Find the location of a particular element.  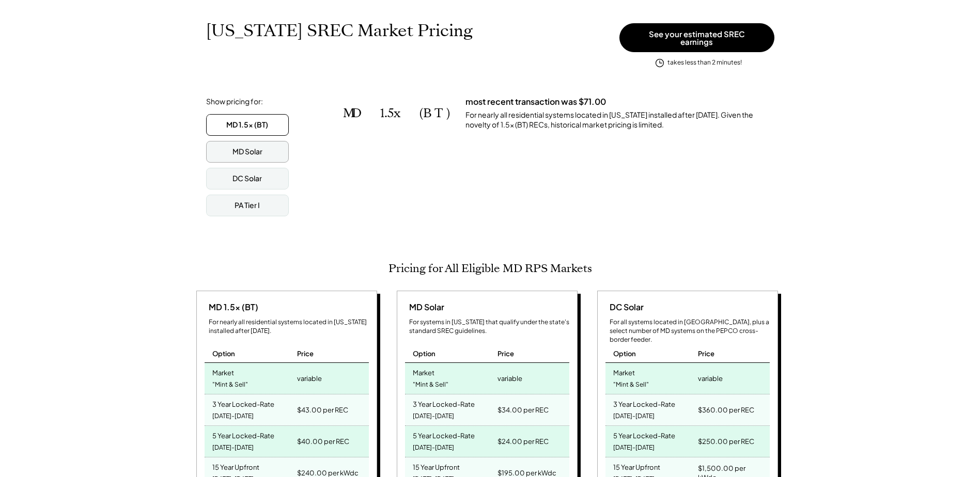

div: PA Tier I is located at coordinates (247, 206).